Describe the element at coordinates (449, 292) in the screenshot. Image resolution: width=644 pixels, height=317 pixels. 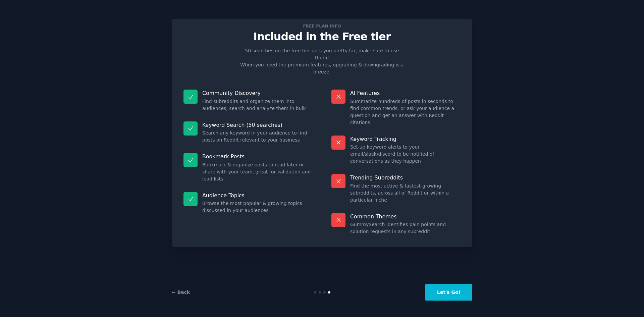
I see `button: Let's Go!` at that location.